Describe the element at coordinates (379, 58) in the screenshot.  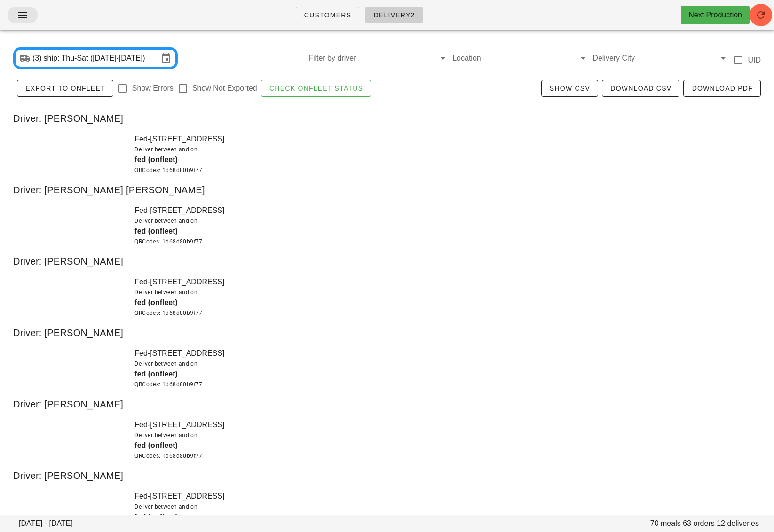
I see `div: Filter by driver` at that location.